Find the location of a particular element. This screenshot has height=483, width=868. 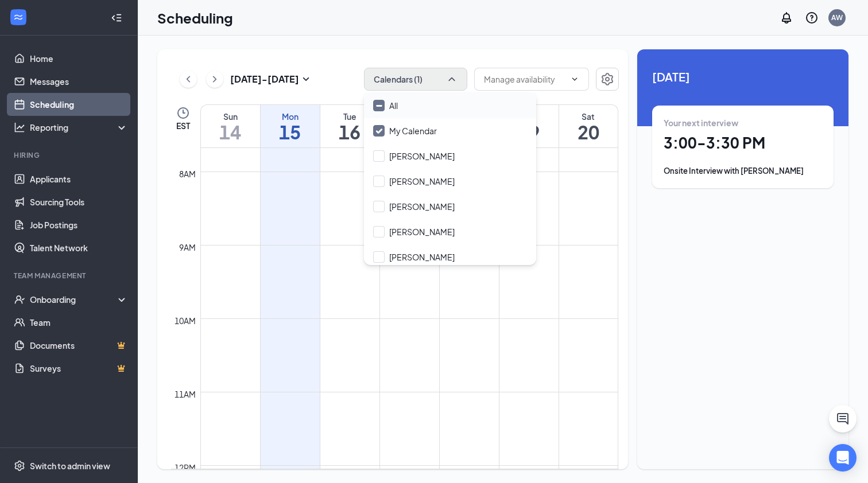

h1: 14 is located at coordinates (230, 132).